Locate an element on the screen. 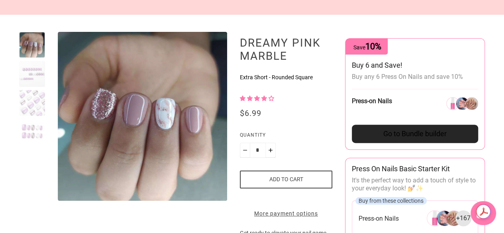  modal-trigger: Enlarge product image is located at coordinates (142, 116).